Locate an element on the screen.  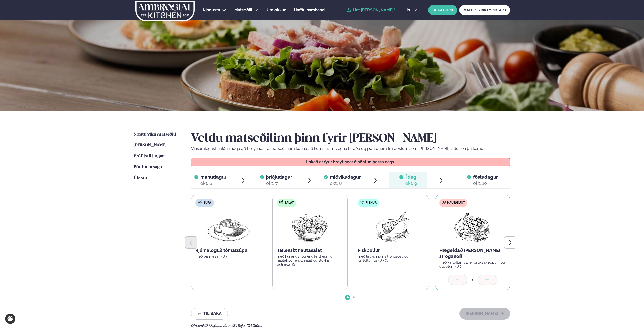
span: Salat is located at coordinates (289, 203).